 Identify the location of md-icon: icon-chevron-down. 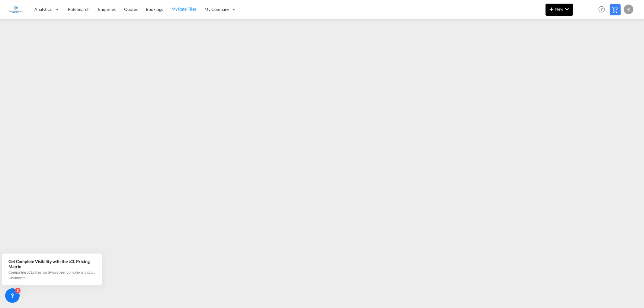
(567, 9).